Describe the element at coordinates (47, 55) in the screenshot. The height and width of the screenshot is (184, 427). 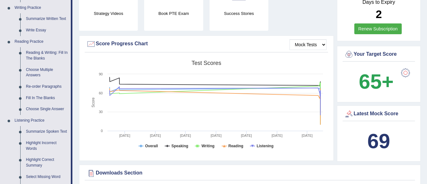
I see `a: Reading & Writing: Fill In The Blanks` at that location.